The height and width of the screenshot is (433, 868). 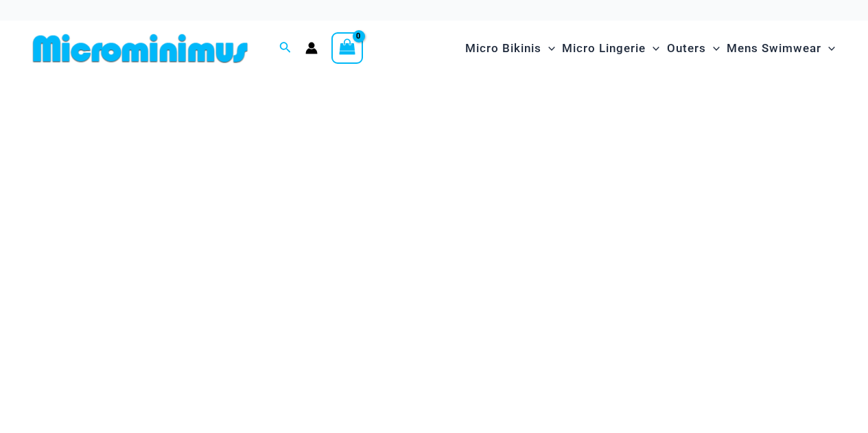 What do you see at coordinates (503, 48) in the screenshot?
I see `span: Micro Bikinis` at bounding box center [503, 48].